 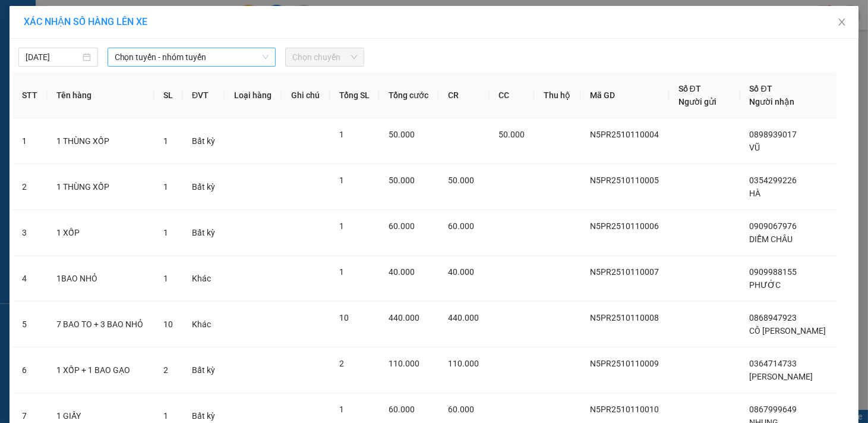 I want to click on span: Người nhận, so click(x=773, y=102).